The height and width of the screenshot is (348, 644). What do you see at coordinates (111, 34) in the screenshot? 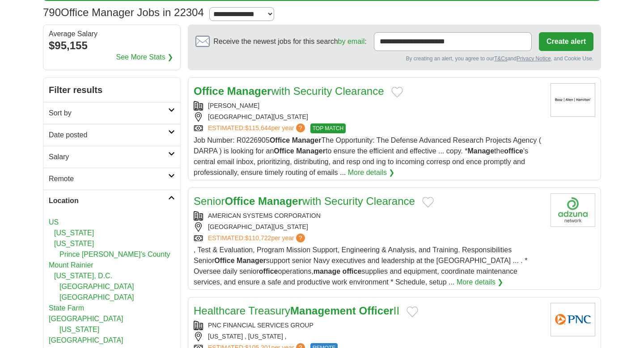
I see `div: Average Salary` at bounding box center [111, 34].